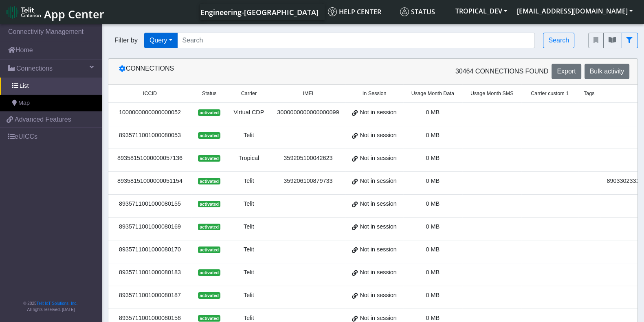  What do you see at coordinates (150, 250) in the screenshot?
I see `div: 8935711001000080170` at bounding box center [150, 250].